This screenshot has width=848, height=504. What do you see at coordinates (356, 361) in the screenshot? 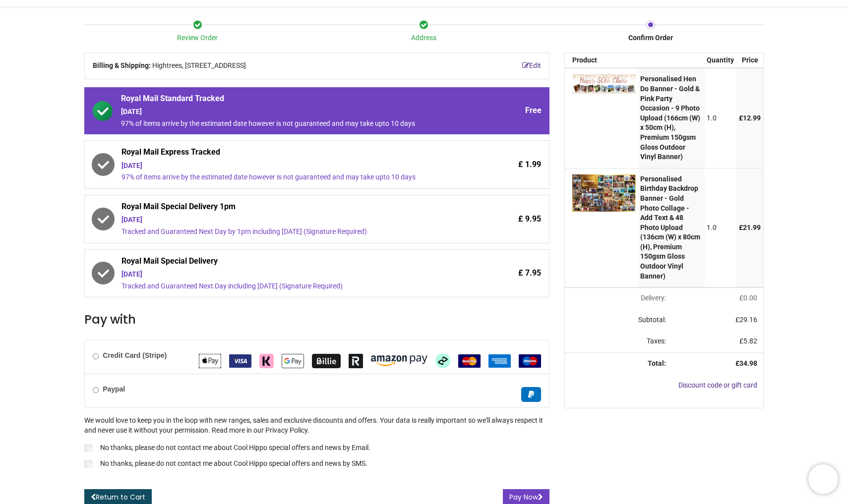
I see `img: Revolut Pay` at bounding box center [356, 361].